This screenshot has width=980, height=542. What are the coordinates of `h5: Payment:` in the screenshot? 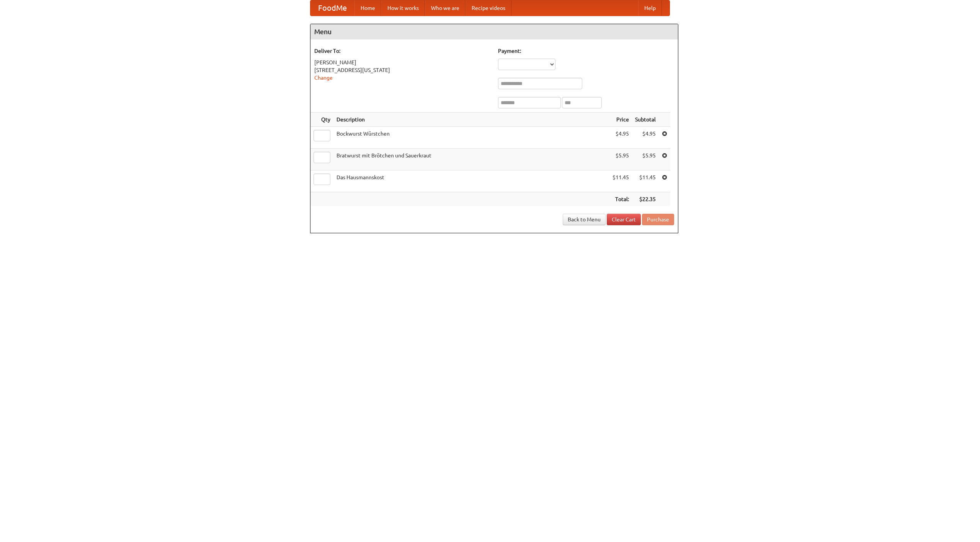 It's located at (586, 51).